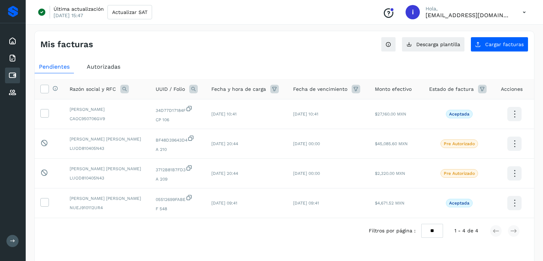 The image size is (543, 261). What do you see at coordinates (178, 149) in the screenshot?
I see `span: A 210` at bounding box center [178, 149].